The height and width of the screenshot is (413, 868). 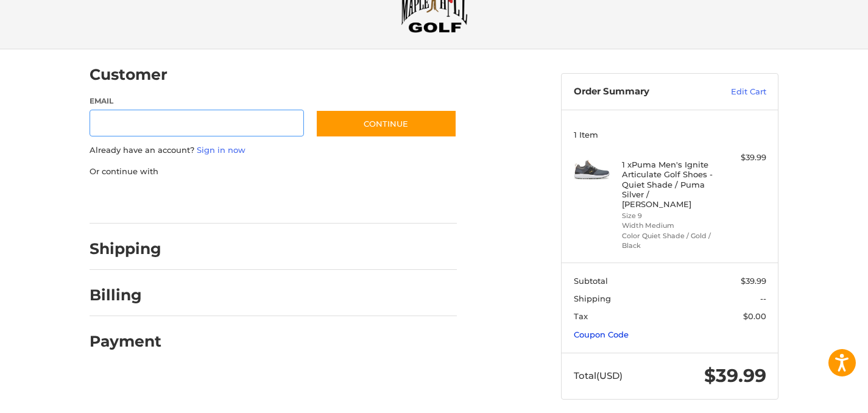 What do you see at coordinates (125, 341) in the screenshot?
I see `h2: Payment` at bounding box center [125, 341].